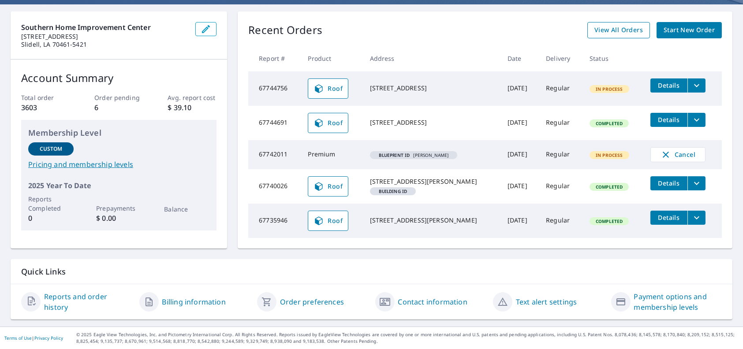 The width and height of the screenshot is (743, 349). Describe the element at coordinates (45, 97) in the screenshot. I see `p: Total order` at that location.